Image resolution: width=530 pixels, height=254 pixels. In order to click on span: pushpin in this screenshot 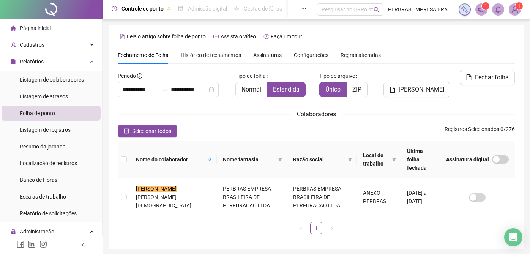, I will do `click(169, 9)`.